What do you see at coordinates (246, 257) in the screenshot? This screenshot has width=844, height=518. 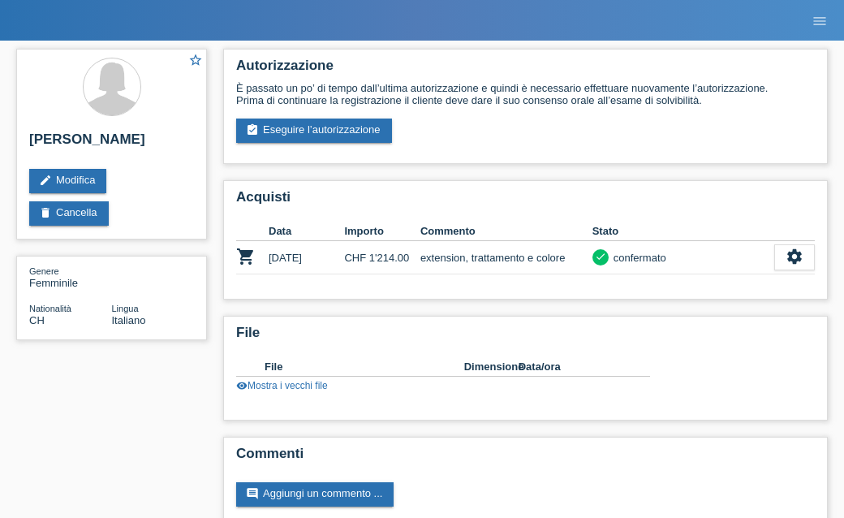 I see `i: POSP00012747` at bounding box center [246, 257].